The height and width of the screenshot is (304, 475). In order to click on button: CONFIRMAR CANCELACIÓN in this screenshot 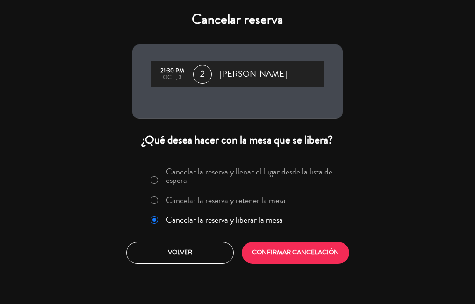, I will do `click(295, 252)`.